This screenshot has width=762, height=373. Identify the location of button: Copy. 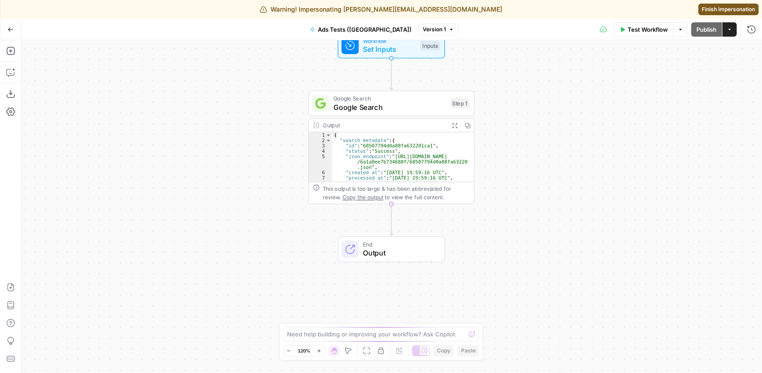
(443, 350).